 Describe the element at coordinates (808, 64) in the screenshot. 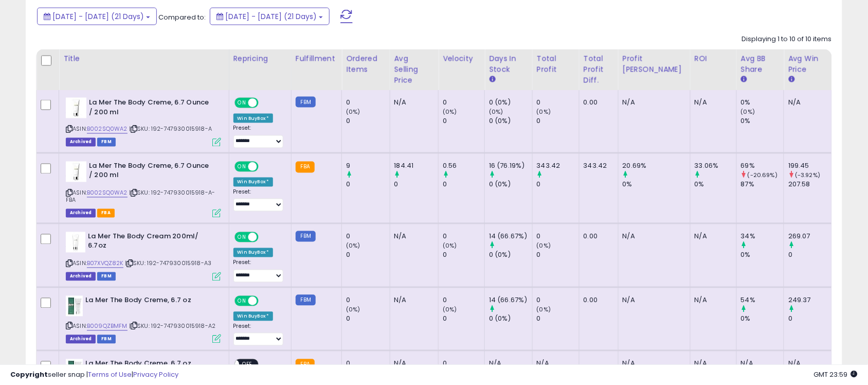

I see `div: Avg Win Price` at that location.